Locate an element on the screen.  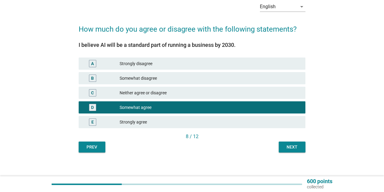
div: 8 / 12 is located at coordinates (192, 136).